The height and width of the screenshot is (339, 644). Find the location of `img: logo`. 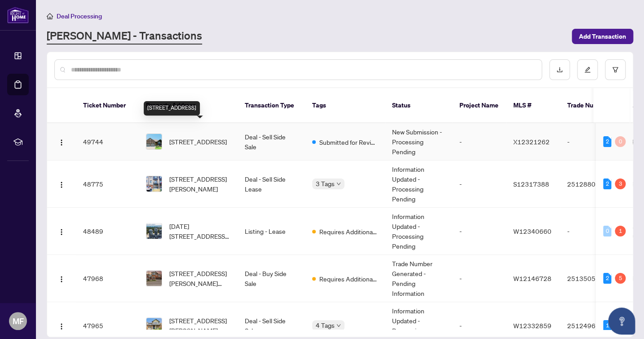

img: logo is located at coordinates (18, 15).